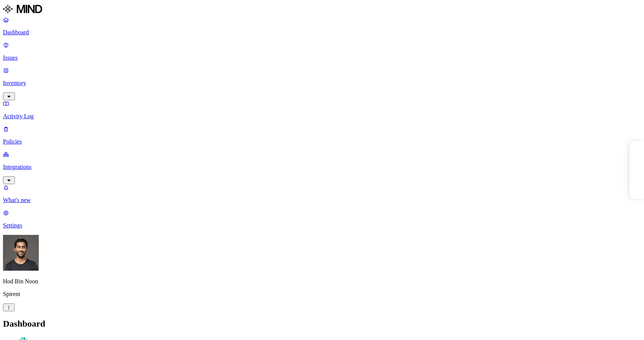 This screenshot has width=644, height=340. What do you see at coordinates (23, 9) in the screenshot?
I see `img: MIND` at bounding box center [23, 9].